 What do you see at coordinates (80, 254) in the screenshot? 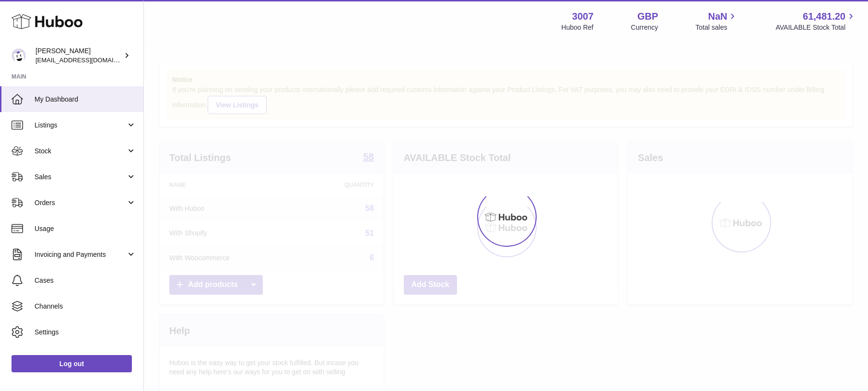
I see `span: Invoicing and Payments` at bounding box center [80, 254].